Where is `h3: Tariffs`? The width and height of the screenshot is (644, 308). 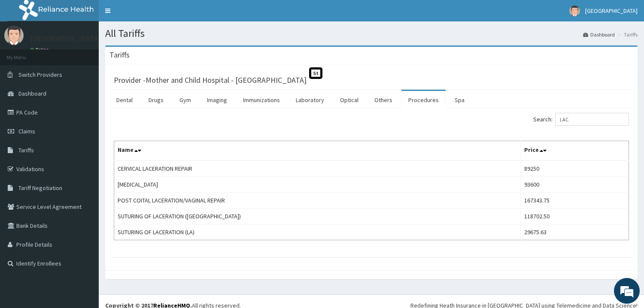
h3: Tariffs is located at coordinates (119, 55).